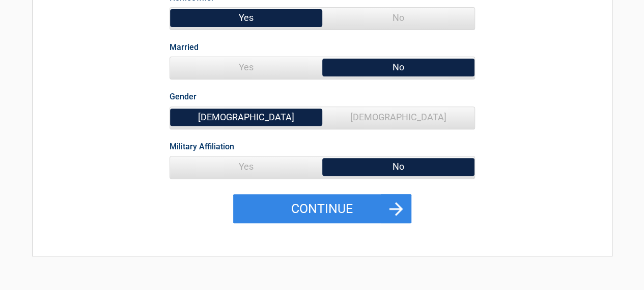 This screenshot has width=644, height=290. What do you see at coordinates (202, 146) in the screenshot?
I see `label: Military Affiliation` at bounding box center [202, 146].